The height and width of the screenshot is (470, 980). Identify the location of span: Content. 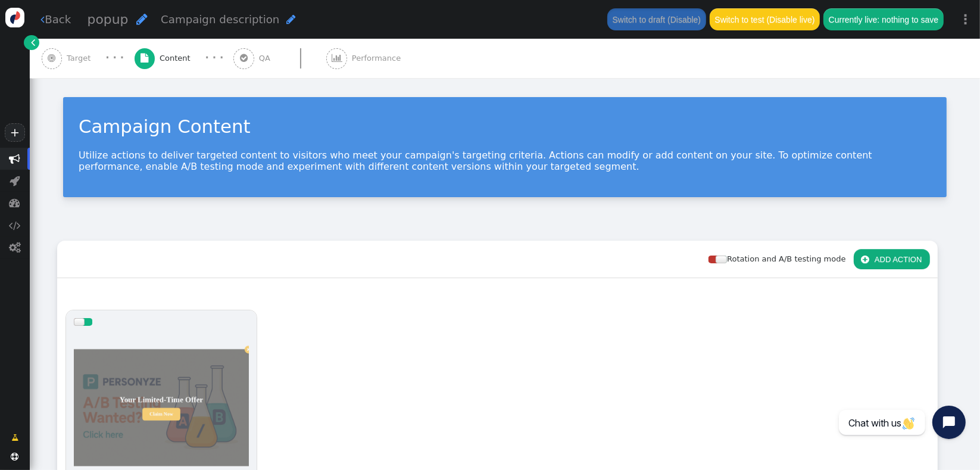
(178, 58).